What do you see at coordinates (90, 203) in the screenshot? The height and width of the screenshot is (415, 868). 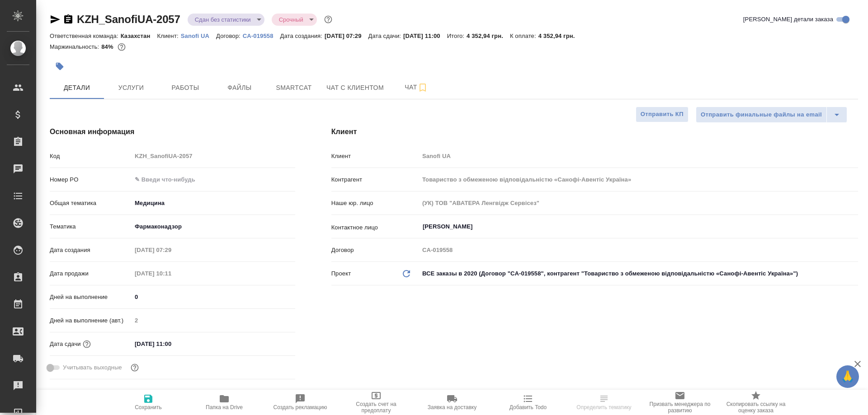 I see `p: Общая тематика` at bounding box center [90, 203].